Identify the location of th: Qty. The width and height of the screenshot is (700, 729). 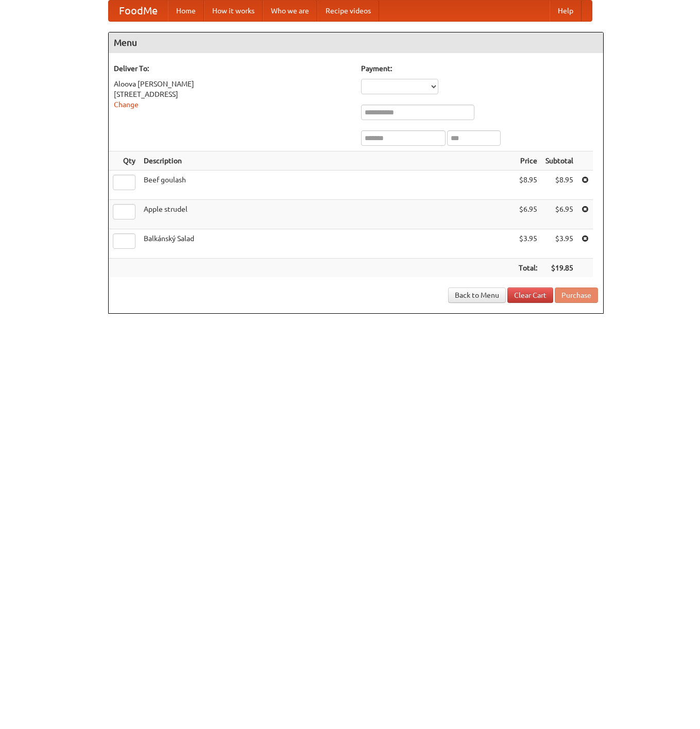
(124, 161).